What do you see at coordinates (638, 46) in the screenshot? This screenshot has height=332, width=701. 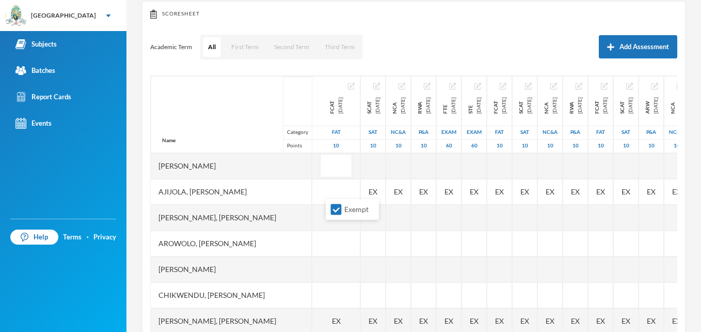 I see `button: Add Assessment` at bounding box center [638, 46].